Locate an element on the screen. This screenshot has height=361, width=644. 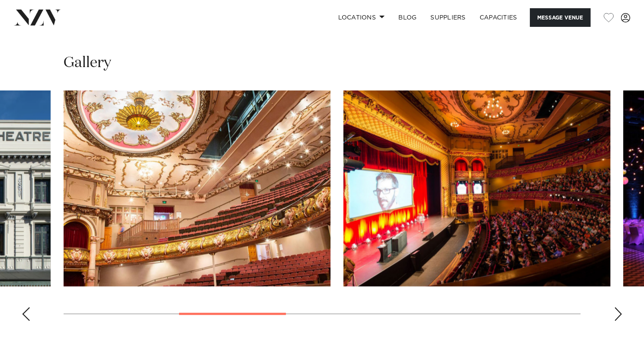
swiper-slide: 4 / 9 is located at coordinates (477, 188).